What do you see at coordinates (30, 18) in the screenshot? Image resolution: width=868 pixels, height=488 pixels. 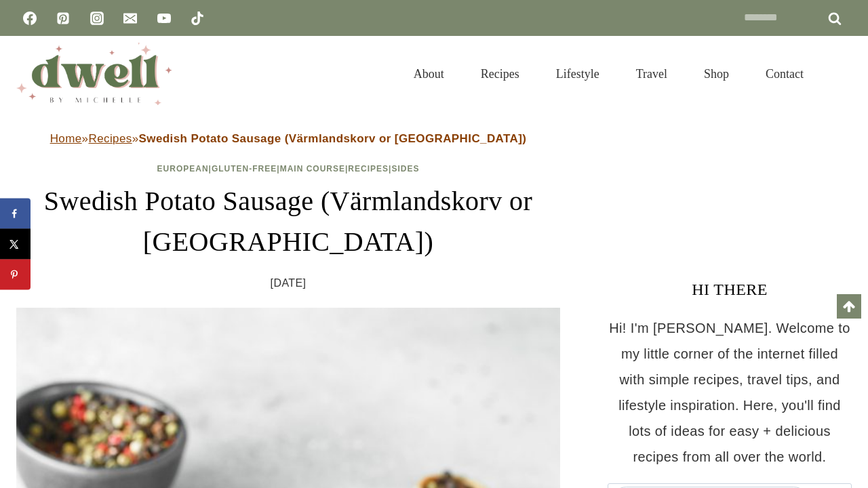 I see `a: Facebook` at bounding box center [30, 18].